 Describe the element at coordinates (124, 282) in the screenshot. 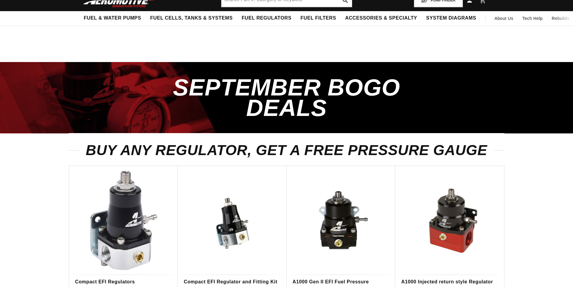

I see `a: Compact EFI Regulators` at that location.